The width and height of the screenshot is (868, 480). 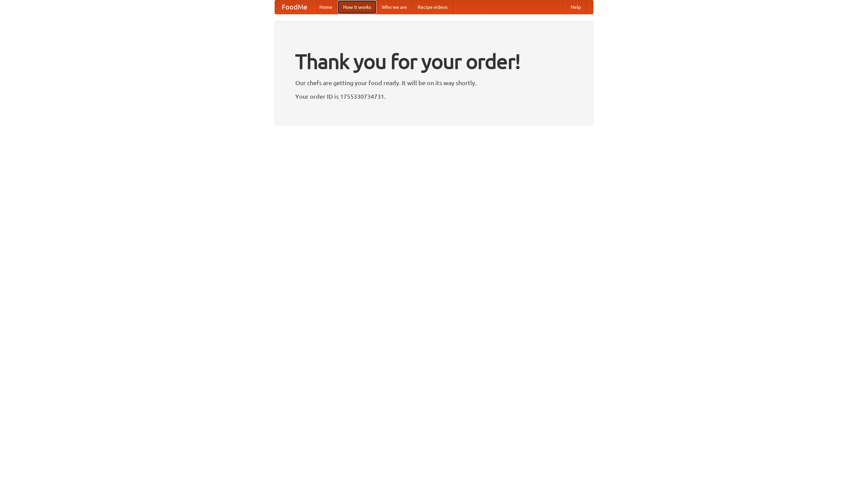 What do you see at coordinates (434, 61) in the screenshot?
I see `h1: Thank you for your order!` at bounding box center [434, 61].